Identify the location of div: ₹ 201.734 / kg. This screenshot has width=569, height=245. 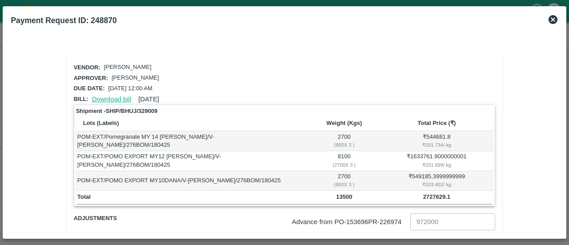
(437, 145).